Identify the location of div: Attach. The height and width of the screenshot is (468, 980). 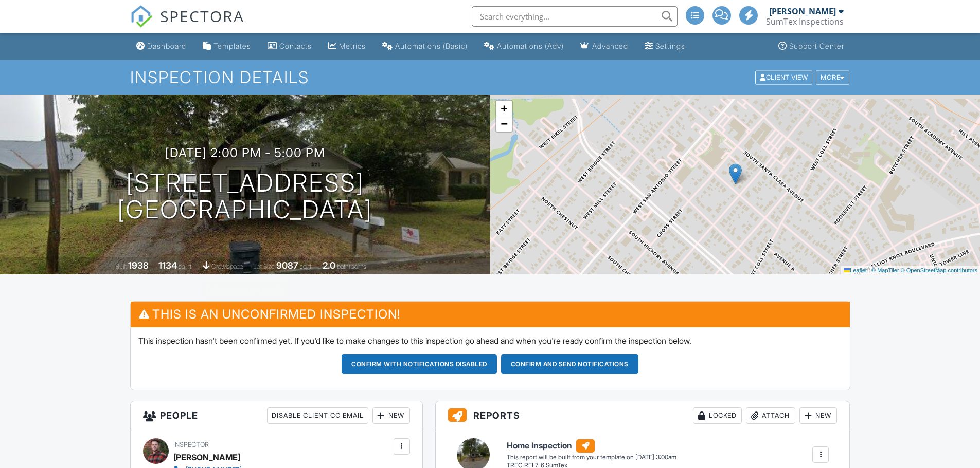
(771, 416).